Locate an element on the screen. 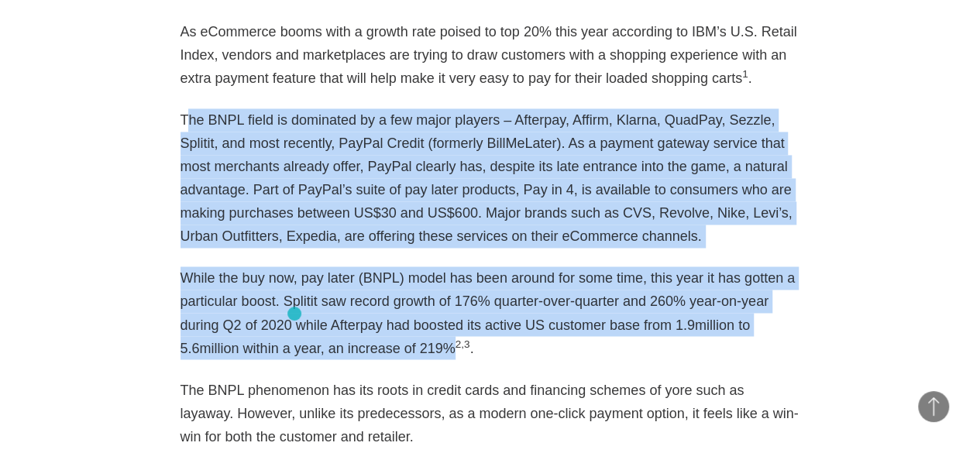  sup: 2,3 is located at coordinates (463, 344).